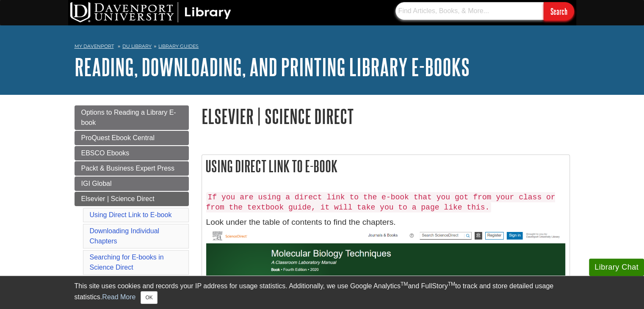  I want to click on span: IGI Global, so click(96, 184).